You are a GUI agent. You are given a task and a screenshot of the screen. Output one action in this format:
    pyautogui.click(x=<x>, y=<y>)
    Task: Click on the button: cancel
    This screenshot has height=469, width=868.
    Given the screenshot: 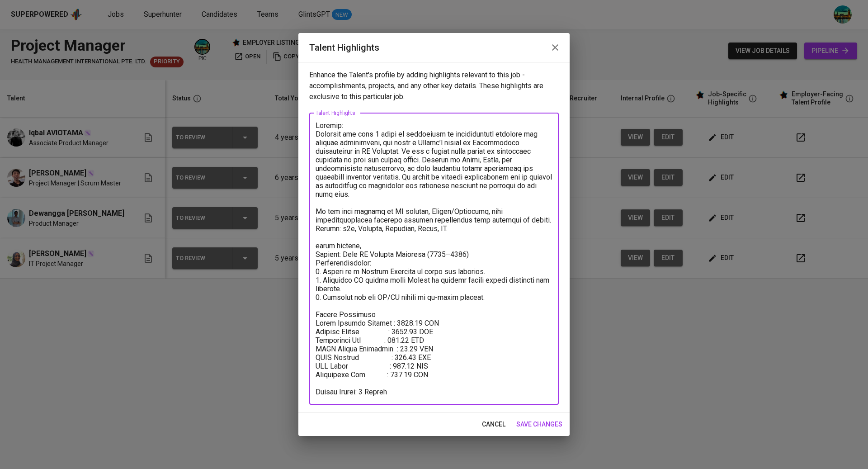 What is the action you would take?
    pyautogui.click(x=493, y=425)
    